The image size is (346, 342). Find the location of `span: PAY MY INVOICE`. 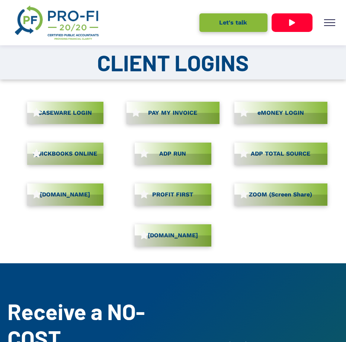

span: PAY MY INVOICE is located at coordinates (173, 113).